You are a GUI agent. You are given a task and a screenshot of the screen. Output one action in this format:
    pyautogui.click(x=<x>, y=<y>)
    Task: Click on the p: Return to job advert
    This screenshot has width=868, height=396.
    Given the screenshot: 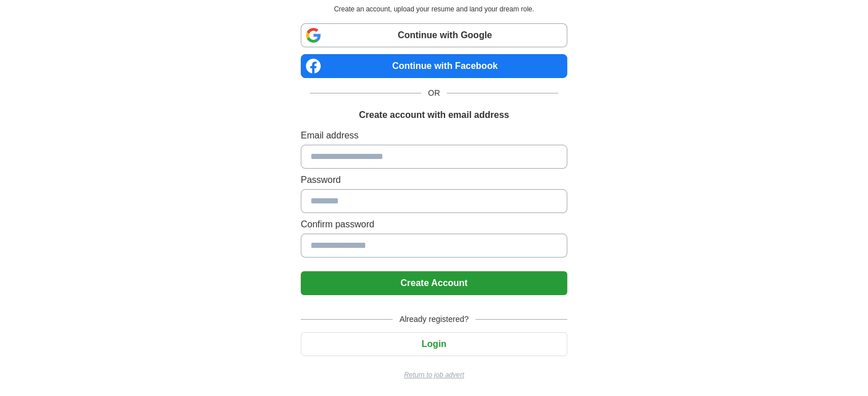 What is the action you would take?
    pyautogui.click(x=434, y=376)
    